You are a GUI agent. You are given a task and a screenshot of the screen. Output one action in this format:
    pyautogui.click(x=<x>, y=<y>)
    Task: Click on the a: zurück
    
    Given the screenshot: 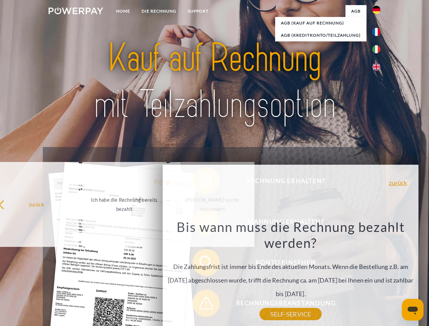 What is the action you would take?
    pyautogui.click(x=398, y=183)
    